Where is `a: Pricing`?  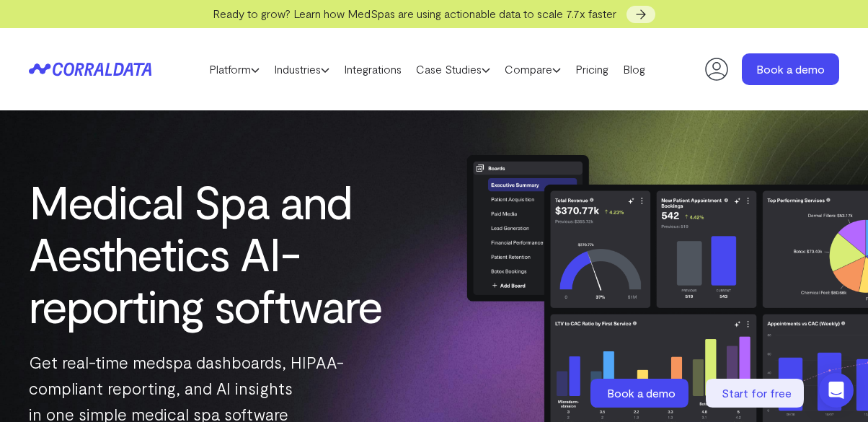
a: Pricing is located at coordinates (591, 69).